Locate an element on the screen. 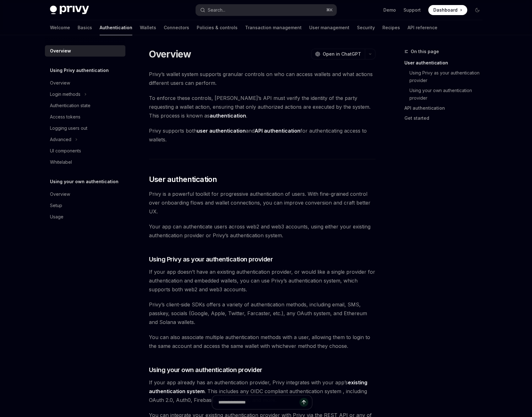 The width and height of the screenshot is (532, 417). a: User authentication is located at coordinates (446, 63).